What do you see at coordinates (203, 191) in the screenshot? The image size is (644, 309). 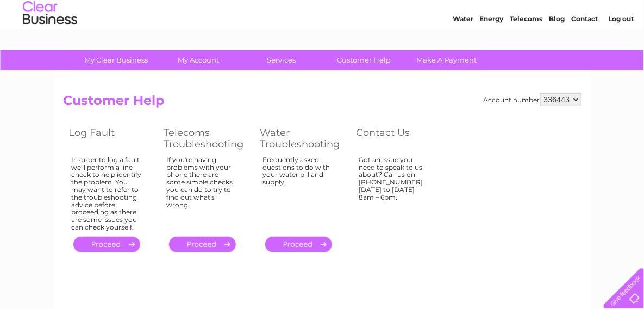 I see `div: If you're having problems with your phone there are some simple checks you can do to try to find ...` at bounding box center [203, 191].